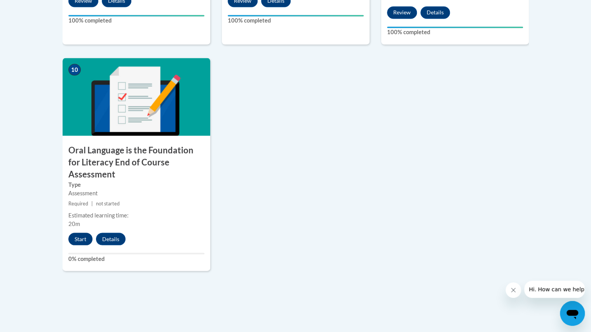 This screenshot has width=591, height=332. What do you see at coordinates (74, 223) in the screenshot?
I see `span: 20m` at bounding box center [74, 223].